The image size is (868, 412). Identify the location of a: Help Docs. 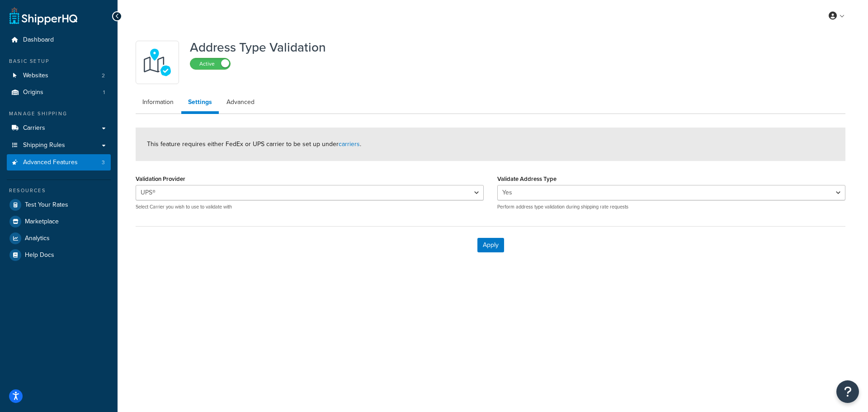
(59, 255).